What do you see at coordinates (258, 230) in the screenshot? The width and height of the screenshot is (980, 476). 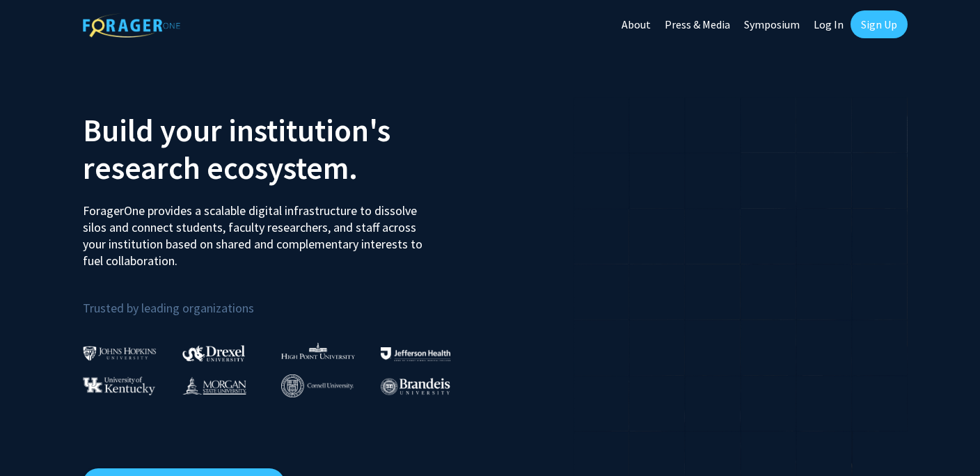 I see `p: ForagerOne provides a scalable digital infrastructure to dissolve silos and connect students, fac...` at bounding box center [258, 230].